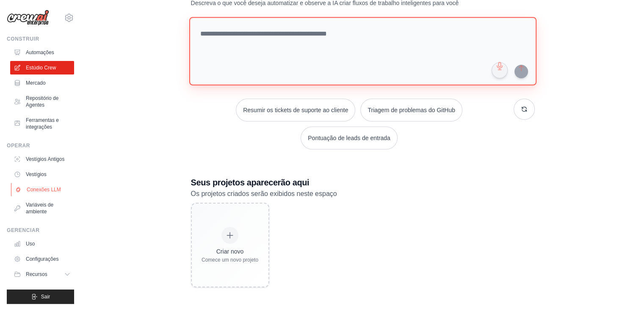  I want to click on button: Triagem de problemas do GitHub, so click(411, 110).